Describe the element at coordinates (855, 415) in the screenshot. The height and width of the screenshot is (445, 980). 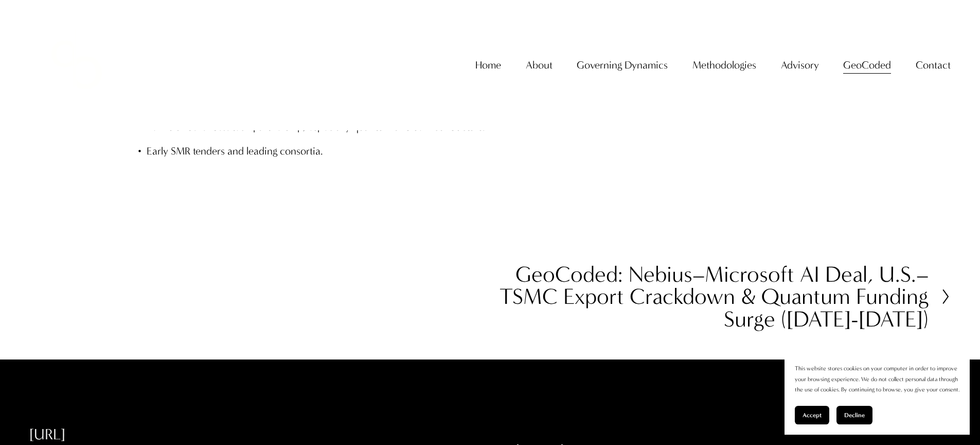
I see `button: Decline` at that location.